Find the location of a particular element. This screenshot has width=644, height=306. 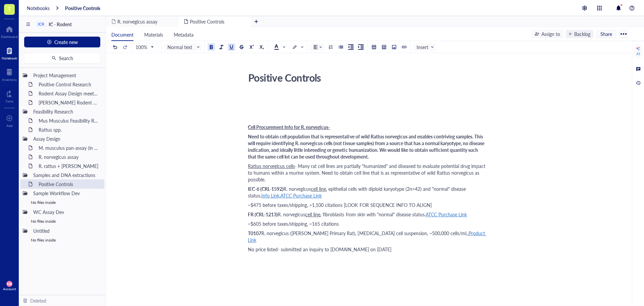

span: Insert is located at coordinates (425, 47).